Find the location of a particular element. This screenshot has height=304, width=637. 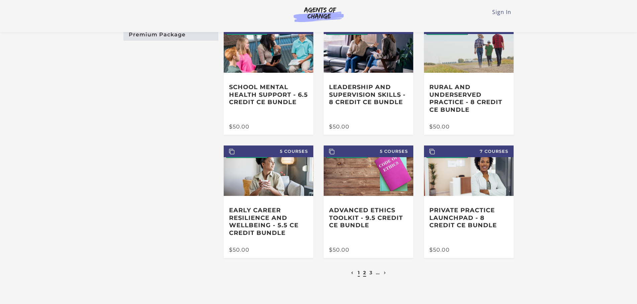

a: 7 Courses Rural and Underserved Practice - 8 Credit CE Bundle $50.00 is located at coordinates (468, 79).